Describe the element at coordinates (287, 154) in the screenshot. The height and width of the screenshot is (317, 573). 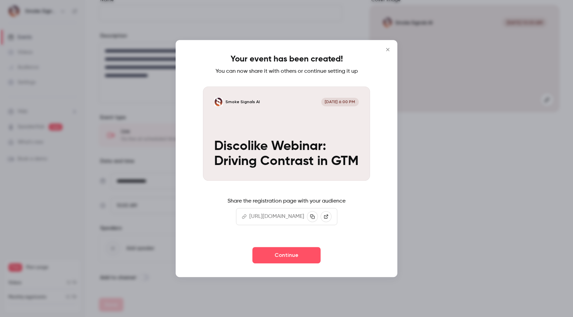
I see `p: Discolike Webinar: Driving Contrast in GTM` at that location.